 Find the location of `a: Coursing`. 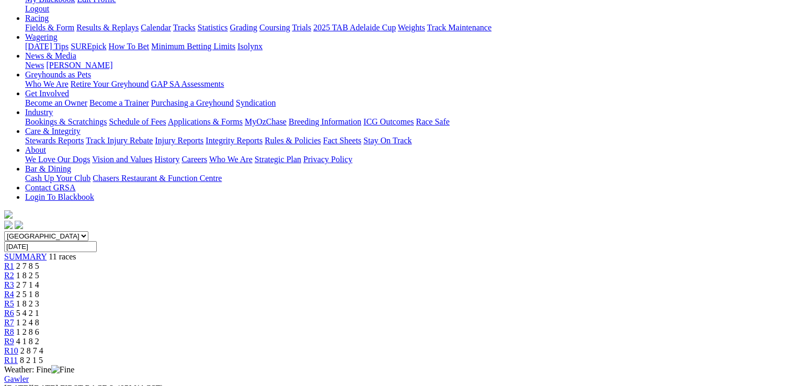

a: Coursing is located at coordinates (275, 27).